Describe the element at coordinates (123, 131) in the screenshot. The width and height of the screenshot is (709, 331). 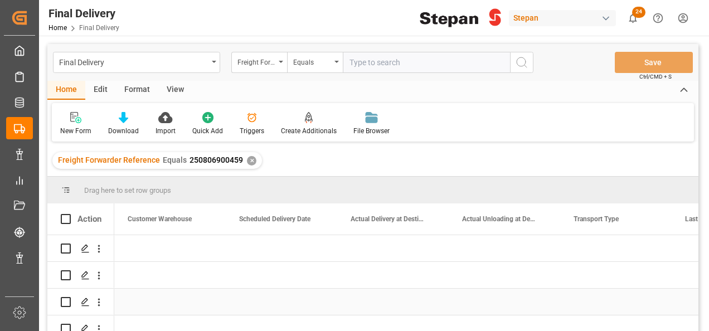
I see `div: Download` at that location.